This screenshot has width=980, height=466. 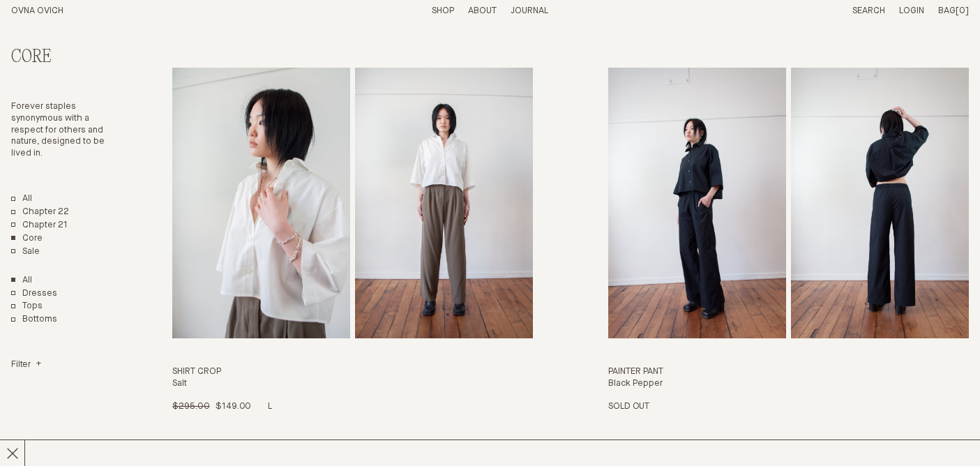 I want to click on a: Journal, so click(x=529, y=10).